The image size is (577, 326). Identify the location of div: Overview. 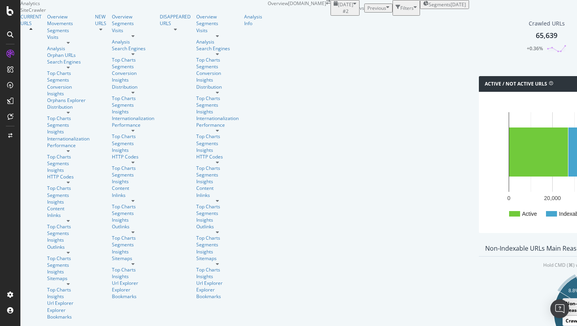
(133, 16).